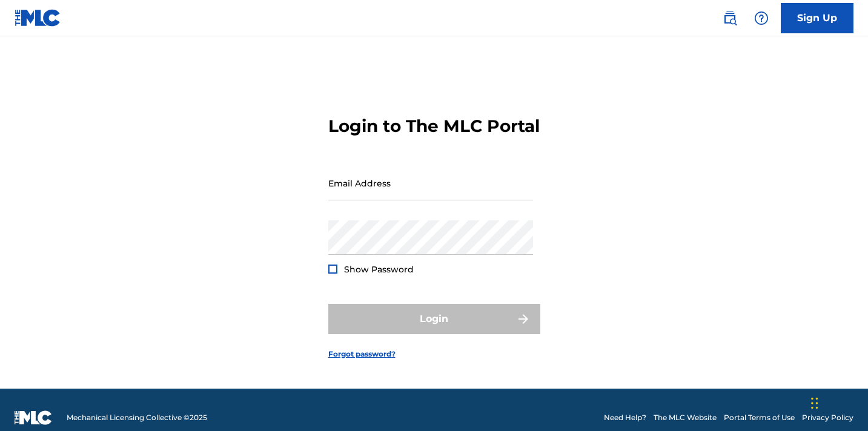 Image resolution: width=868 pixels, height=431 pixels. What do you see at coordinates (730, 18) in the screenshot?
I see `a: Public Search` at bounding box center [730, 18].